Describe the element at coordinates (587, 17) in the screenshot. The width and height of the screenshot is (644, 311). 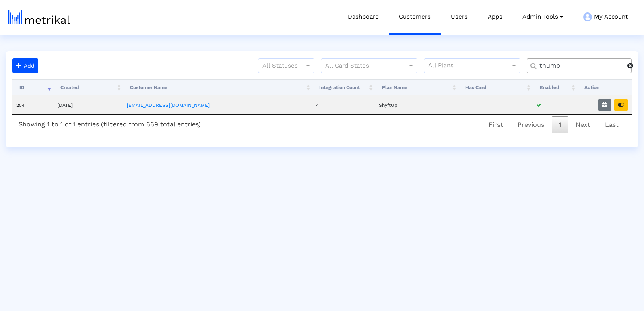
I see `img: my-account-menu-icon.png` at that location.